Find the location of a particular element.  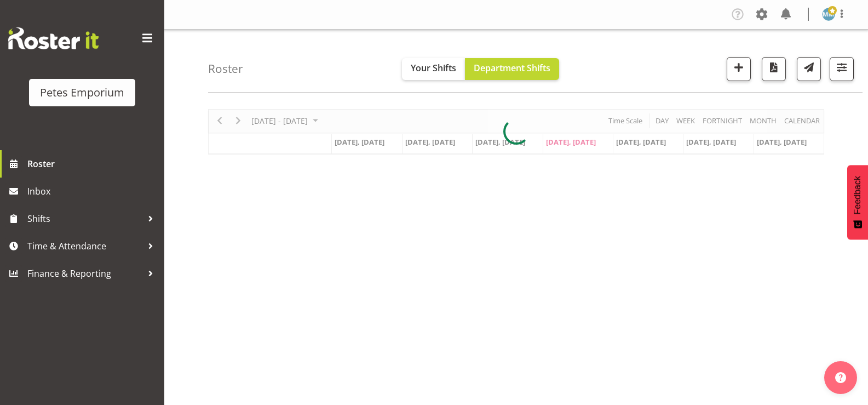

h4: Roster is located at coordinates (226, 69).